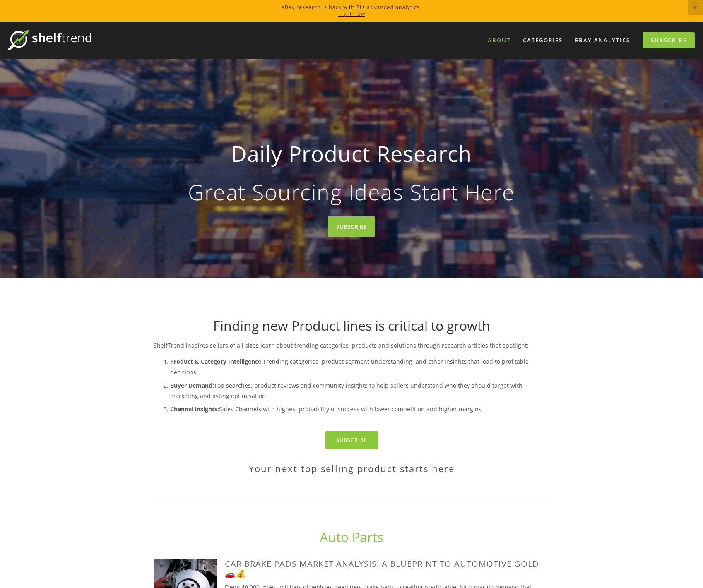 This screenshot has height=588, width=703. I want to click on a: Try it now, so click(351, 14).